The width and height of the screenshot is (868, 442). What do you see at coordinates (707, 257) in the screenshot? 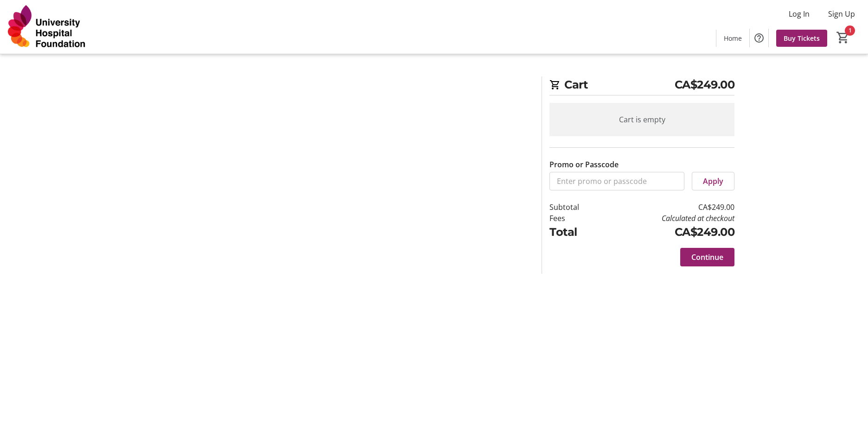
I see `button: Continue` at bounding box center [707, 257].